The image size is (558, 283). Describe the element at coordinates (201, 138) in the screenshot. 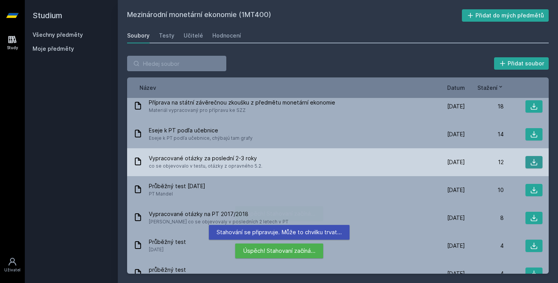

I see `span: Eseje k PT podľa učebnice, chýbajú tam grafy` at that location.